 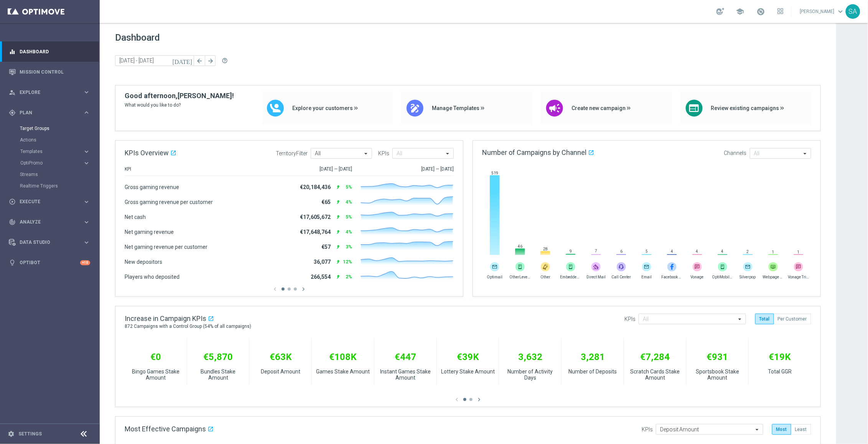 I want to click on button: Mission Control, so click(x=50, y=72).